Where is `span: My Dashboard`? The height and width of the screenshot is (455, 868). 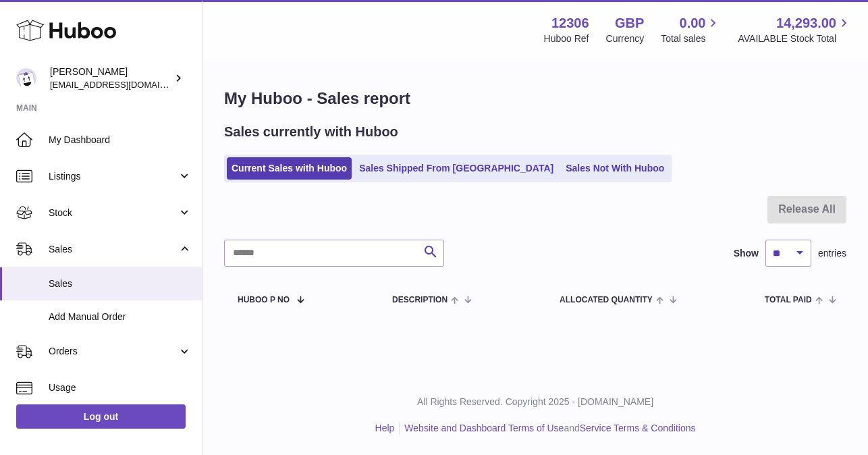
span: My Dashboard is located at coordinates (120, 140).